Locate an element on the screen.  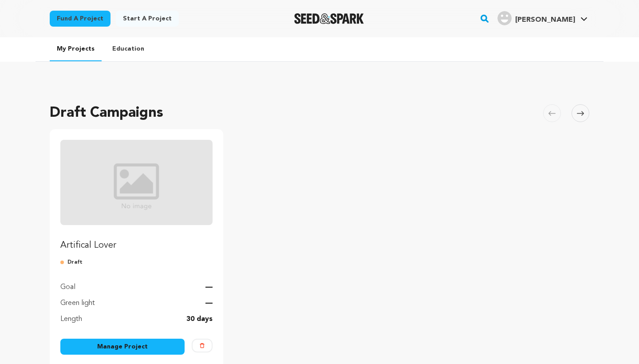
a: Keith V.'s Profile is located at coordinates (542, 17).